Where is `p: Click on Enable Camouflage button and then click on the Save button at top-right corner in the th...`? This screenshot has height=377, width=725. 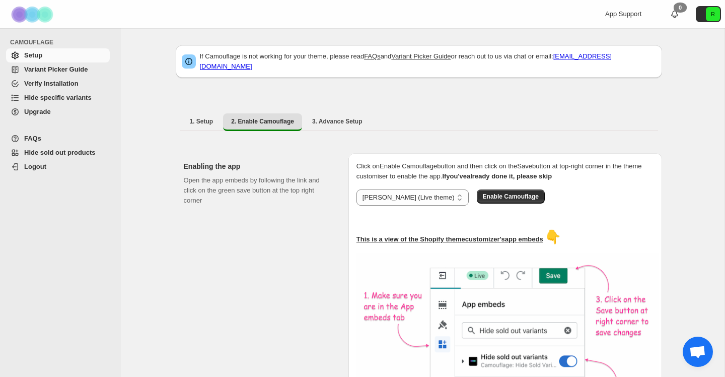
p: Click on Enable Camouflage button and then click on the Save button at top-right corner in the th... is located at coordinates (505, 171).